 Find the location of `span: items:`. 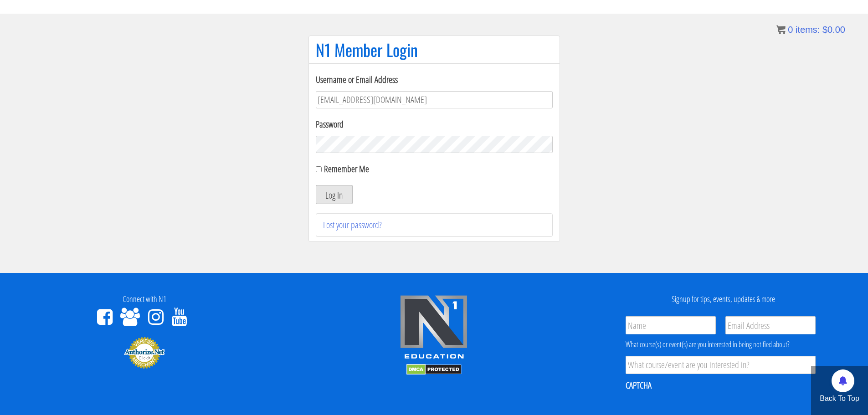

span: items: is located at coordinates (807, 30).